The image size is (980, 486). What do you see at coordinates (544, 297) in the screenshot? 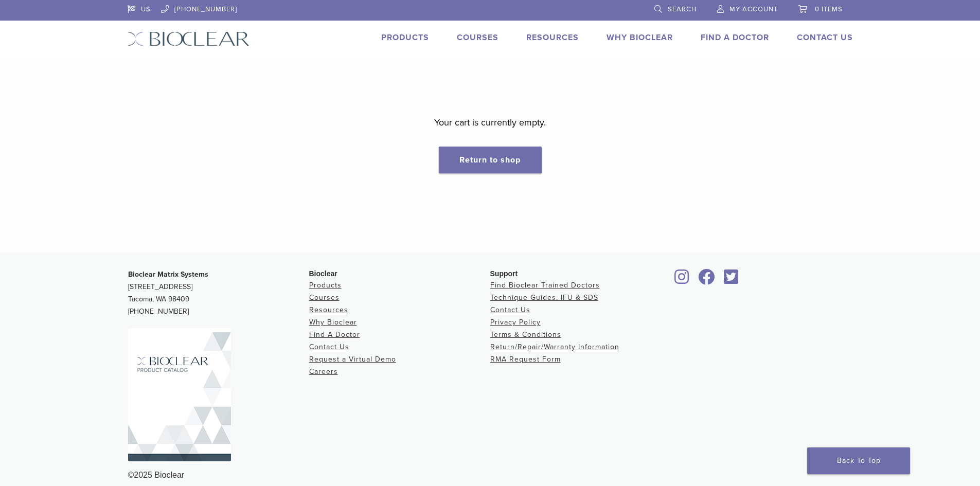
I see `a: Technique Guides, IFU & SDS` at bounding box center [544, 297].